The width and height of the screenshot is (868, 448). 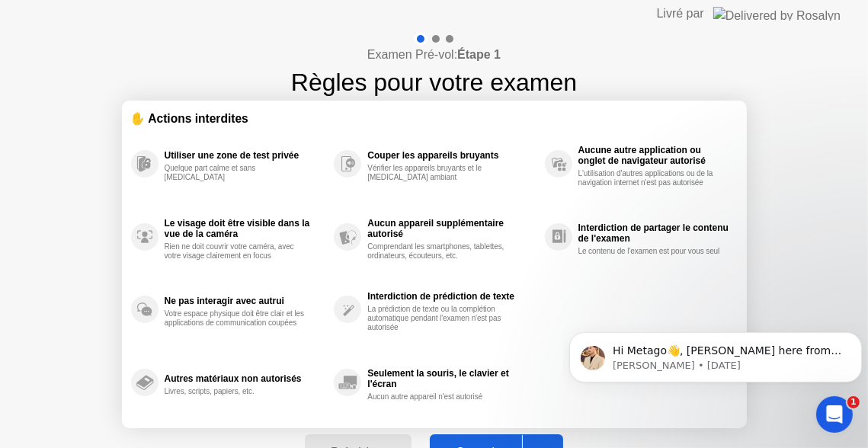 What do you see at coordinates (439, 251) in the screenshot?
I see `div: Comprendant les smartphones, tablettes, ordinateurs, écouteurs, etc.` at bounding box center [439, 251].